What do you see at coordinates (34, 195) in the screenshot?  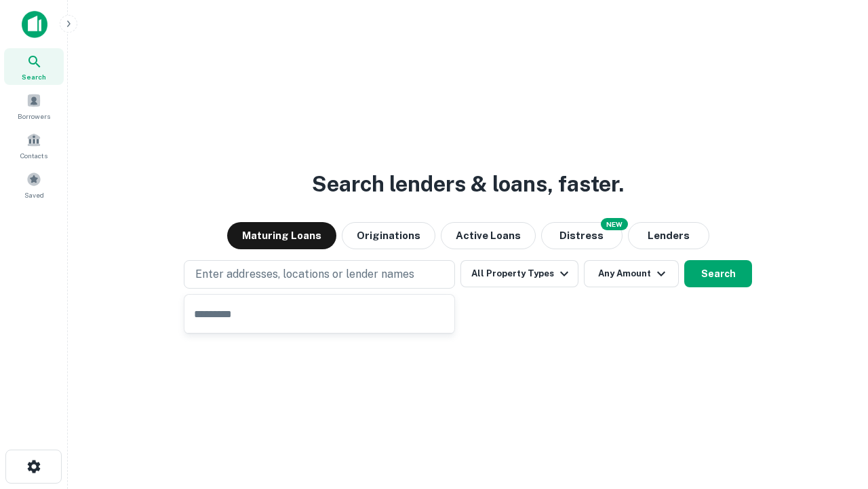 I see `span: Saved` at bounding box center [34, 195].